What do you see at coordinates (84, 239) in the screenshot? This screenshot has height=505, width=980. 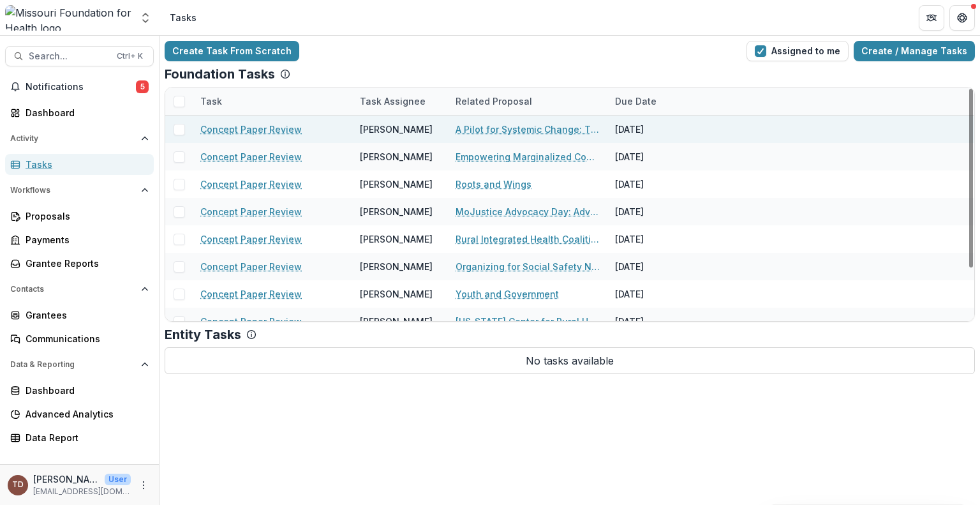 I see `div: Payments` at bounding box center [84, 239].